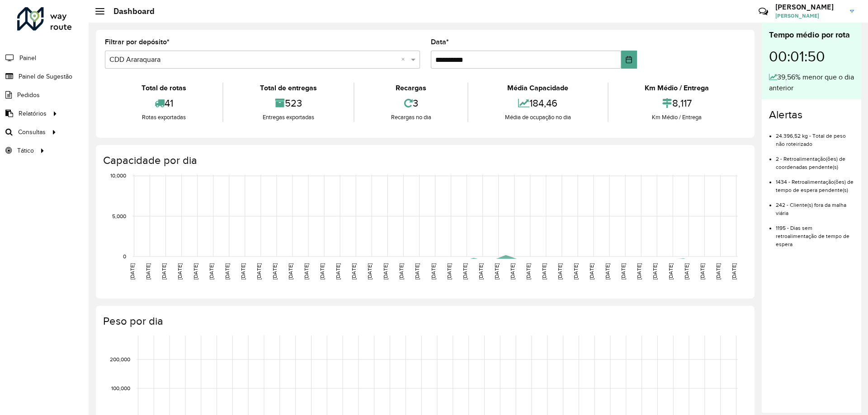 This screenshot has height=415, width=868. What do you see at coordinates (163, 117) in the screenshot?
I see `div: Rotas exportadas` at bounding box center [163, 117].